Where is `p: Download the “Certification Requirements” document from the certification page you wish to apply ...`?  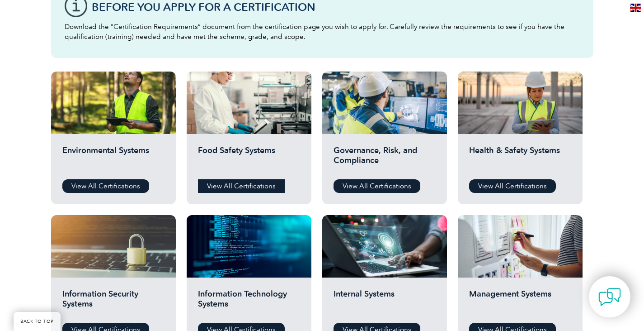
p: Download the “Certification Requirements” document from the certification page you wish to apply ... is located at coordinates (322, 32).